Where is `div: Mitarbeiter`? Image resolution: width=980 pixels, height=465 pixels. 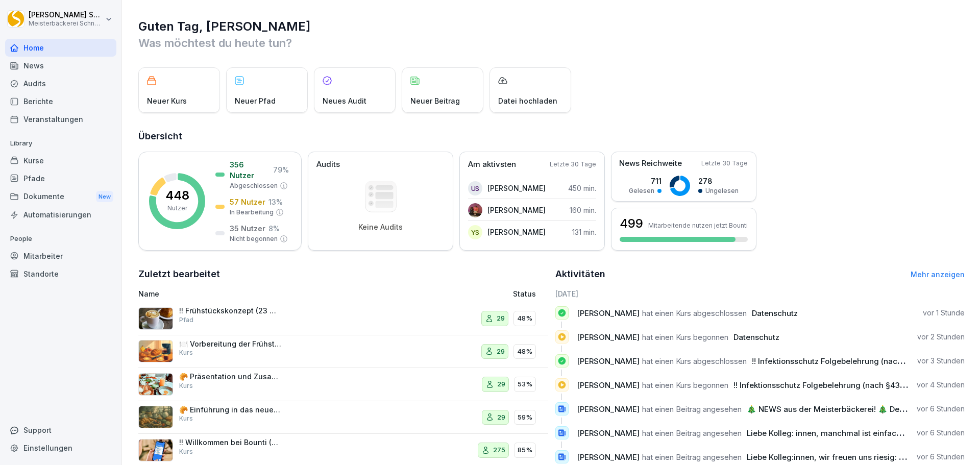
div: Mitarbeiter is located at coordinates (61, 256).